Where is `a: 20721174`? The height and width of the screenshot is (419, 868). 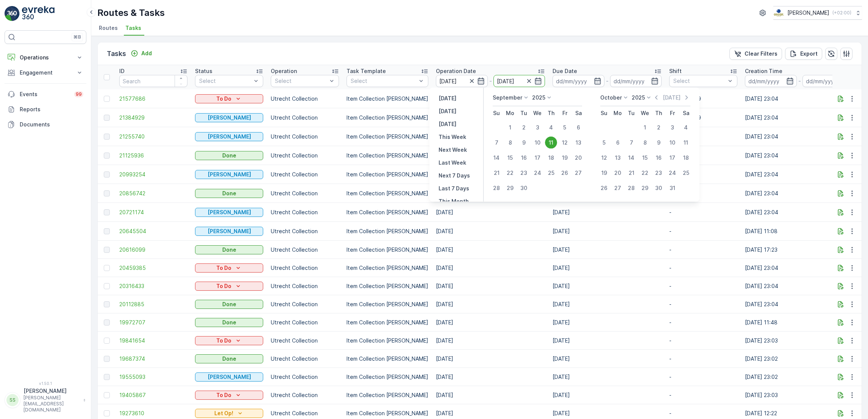
a: 20721174 is located at coordinates (153, 213).